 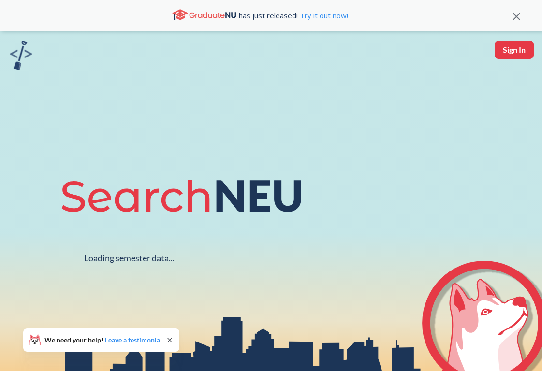 I want to click on span: We need your help!, so click(x=103, y=340).